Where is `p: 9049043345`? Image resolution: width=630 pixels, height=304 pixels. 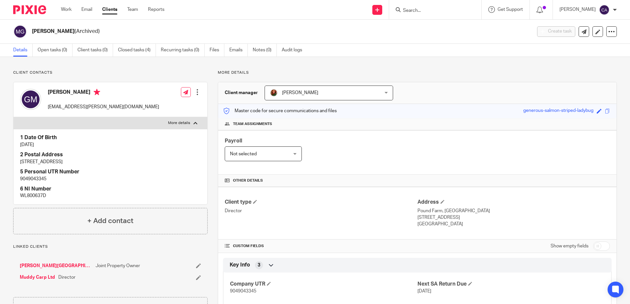
p: 9049043345 is located at coordinates (110, 179).